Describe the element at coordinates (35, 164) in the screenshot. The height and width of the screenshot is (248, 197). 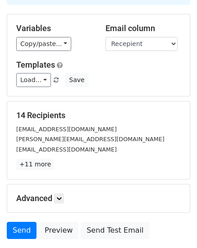
I see `a: +11 more` at that location.